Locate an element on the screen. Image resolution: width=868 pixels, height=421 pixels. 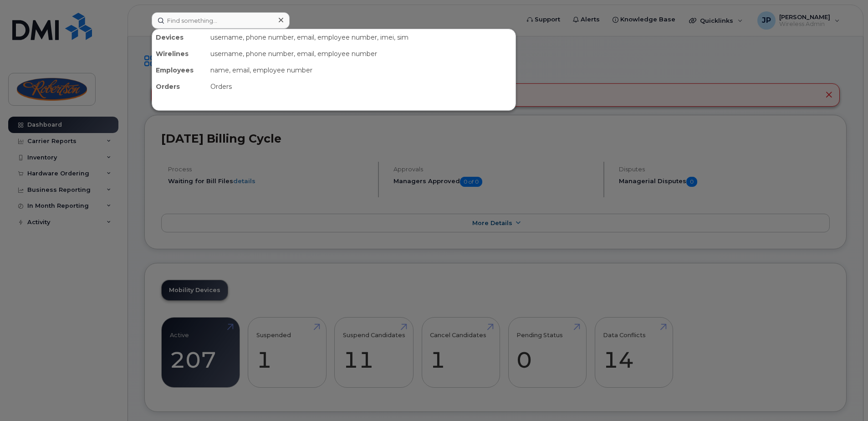
div: Employees is located at coordinates (179, 70).